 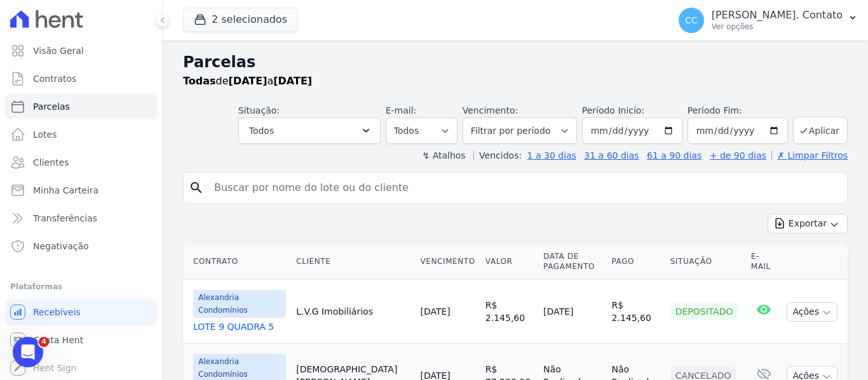 I want to click on span: 4, so click(x=44, y=342).